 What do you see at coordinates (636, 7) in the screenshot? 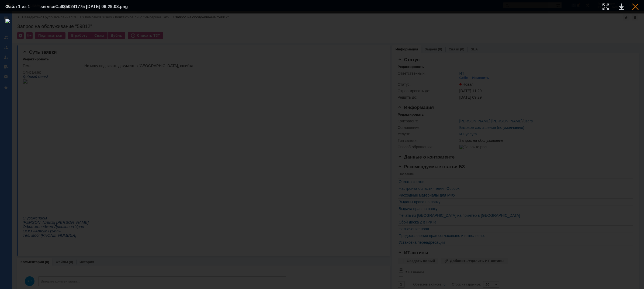
I see `div: Закрыть окно (Esc)` at bounding box center [636, 7].